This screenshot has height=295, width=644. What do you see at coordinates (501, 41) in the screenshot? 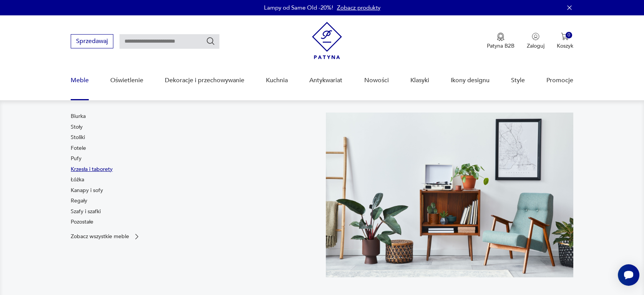
I see `a: Ikona medaluPatyna B2B` at bounding box center [501, 41].